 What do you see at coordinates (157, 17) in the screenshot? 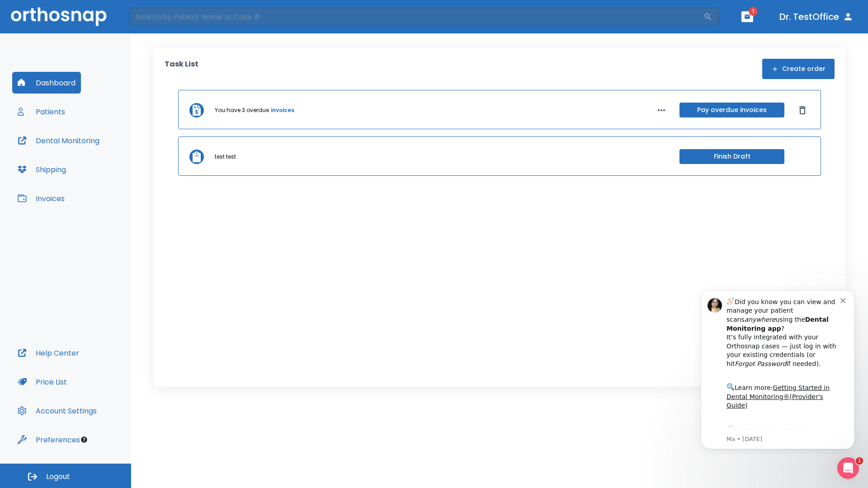
I see `button: Dismiss notification` at bounding box center [157, 17].